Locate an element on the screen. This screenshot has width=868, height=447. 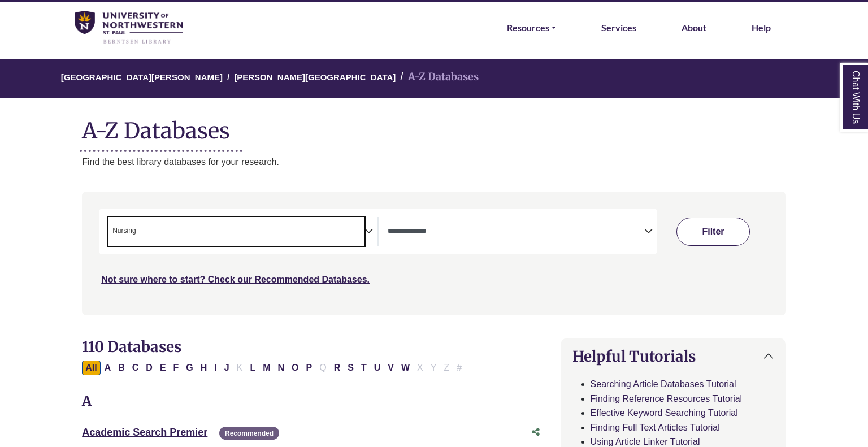
span: Recommended is located at coordinates (249, 433).